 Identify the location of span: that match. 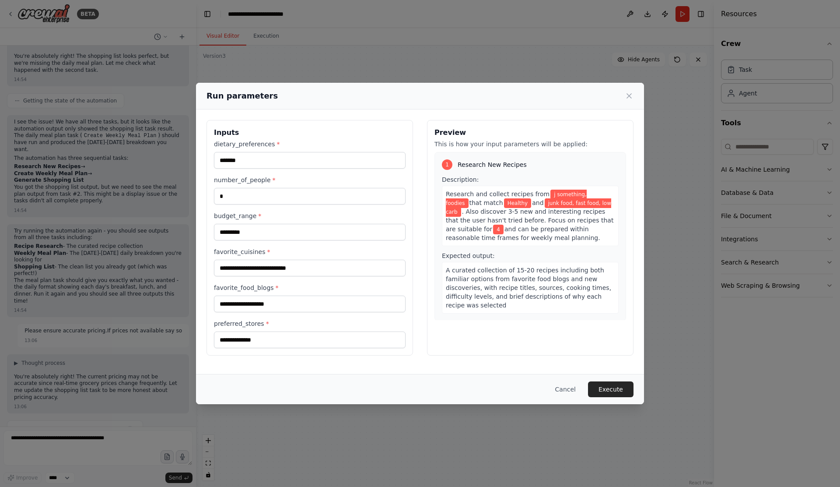
(486, 203).